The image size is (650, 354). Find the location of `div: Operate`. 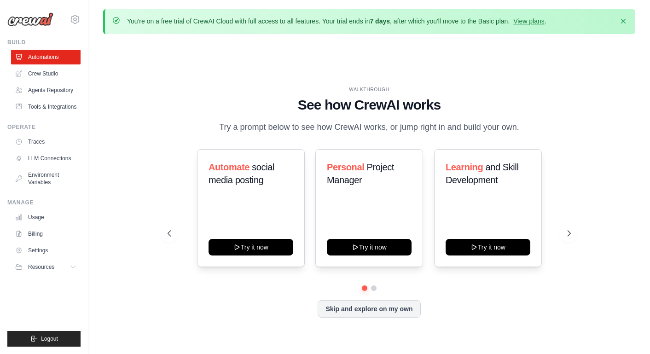

div: Operate is located at coordinates (44, 127).